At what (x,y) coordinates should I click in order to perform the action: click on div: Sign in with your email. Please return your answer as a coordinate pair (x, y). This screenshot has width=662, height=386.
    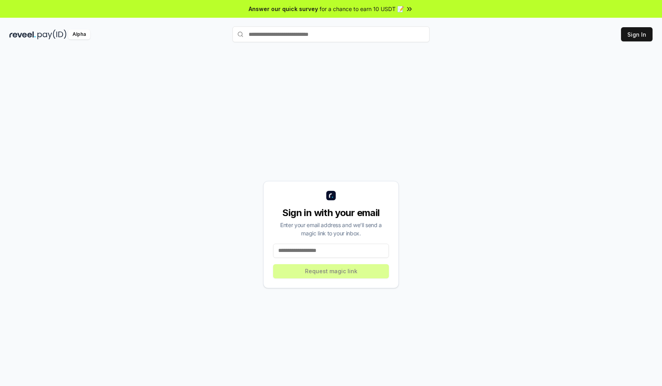
    Looking at the image, I should click on (331, 213).